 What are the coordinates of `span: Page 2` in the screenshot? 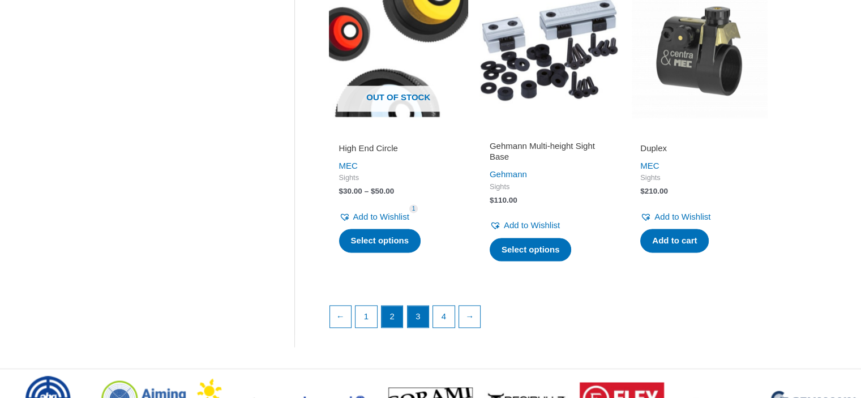 It's located at (392, 317).